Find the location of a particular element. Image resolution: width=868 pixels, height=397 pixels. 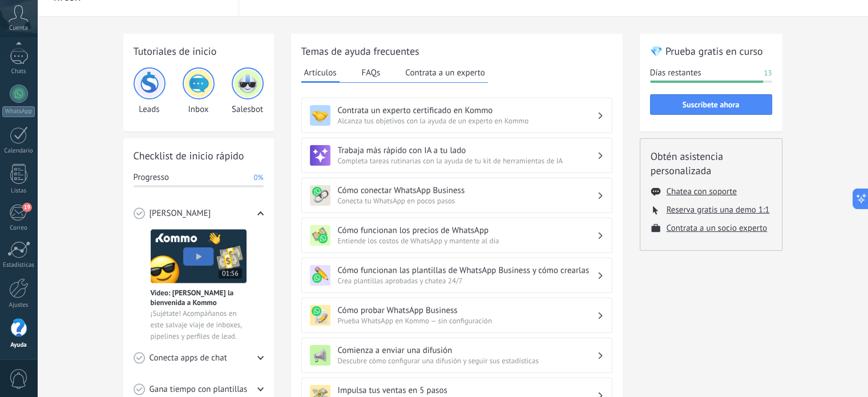

span: 13 is located at coordinates (768, 73).